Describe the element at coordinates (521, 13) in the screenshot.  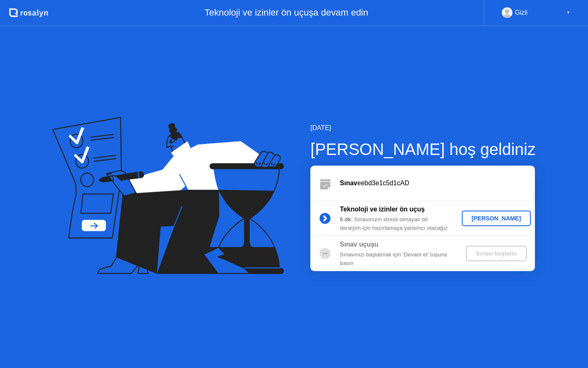
I see `div: Gizli` at that location.